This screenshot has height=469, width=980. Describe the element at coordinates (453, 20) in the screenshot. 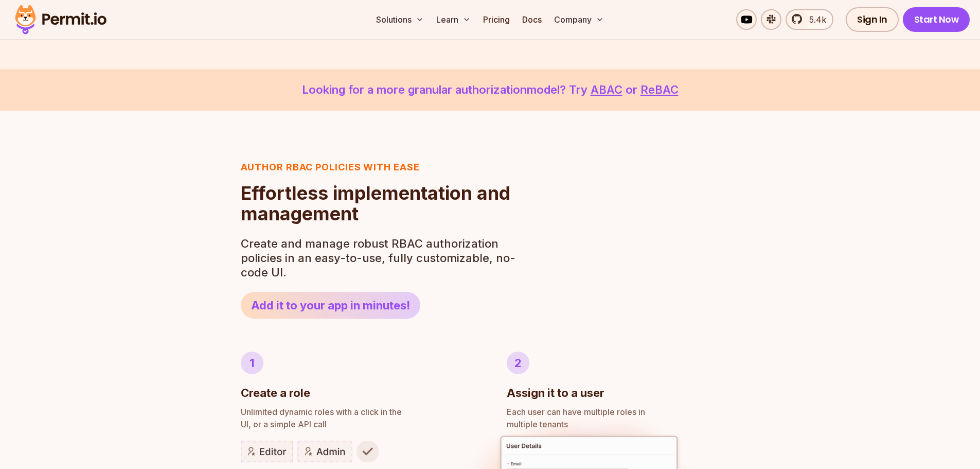

I see `button: Learn` at that location.